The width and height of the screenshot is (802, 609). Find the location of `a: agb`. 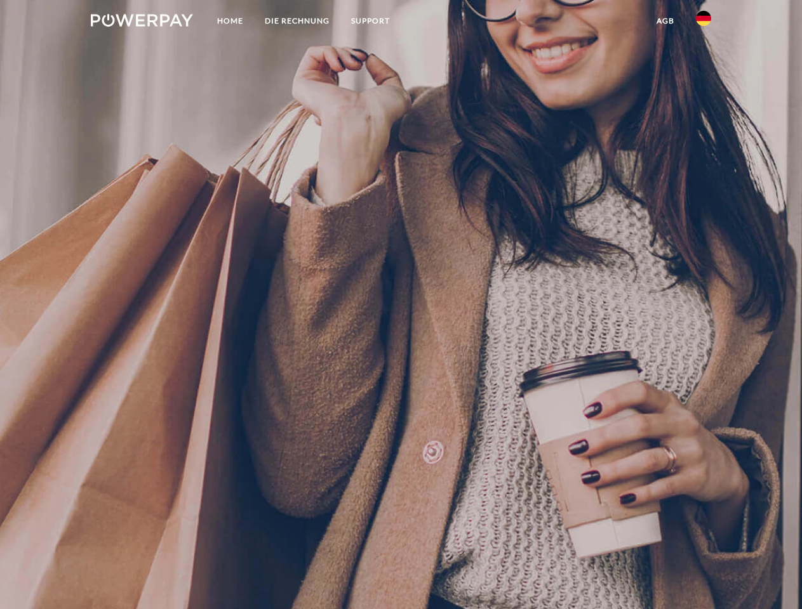

a: agb is located at coordinates (665, 21).